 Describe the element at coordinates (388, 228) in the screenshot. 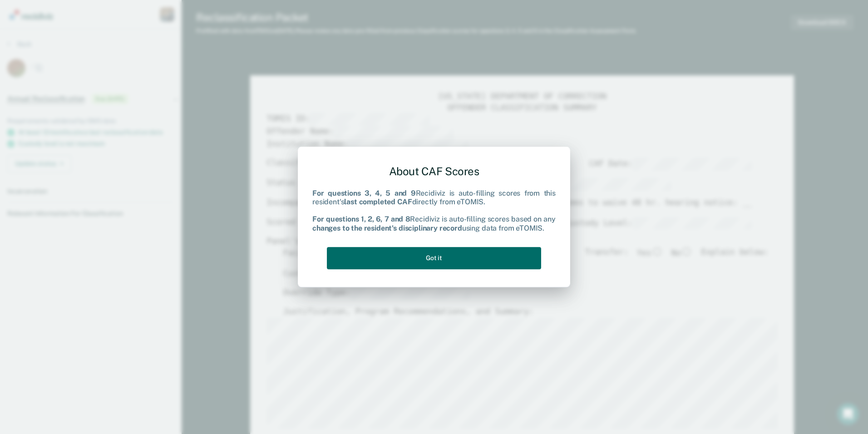

I see `b: changes to the resident's disciplinary record` at that location.